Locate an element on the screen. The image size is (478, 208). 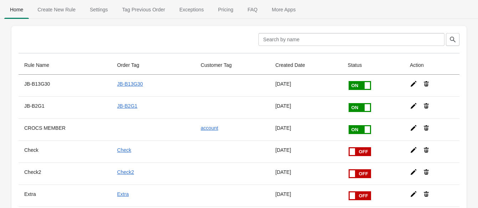
a: Check2 is located at coordinates (125, 172).